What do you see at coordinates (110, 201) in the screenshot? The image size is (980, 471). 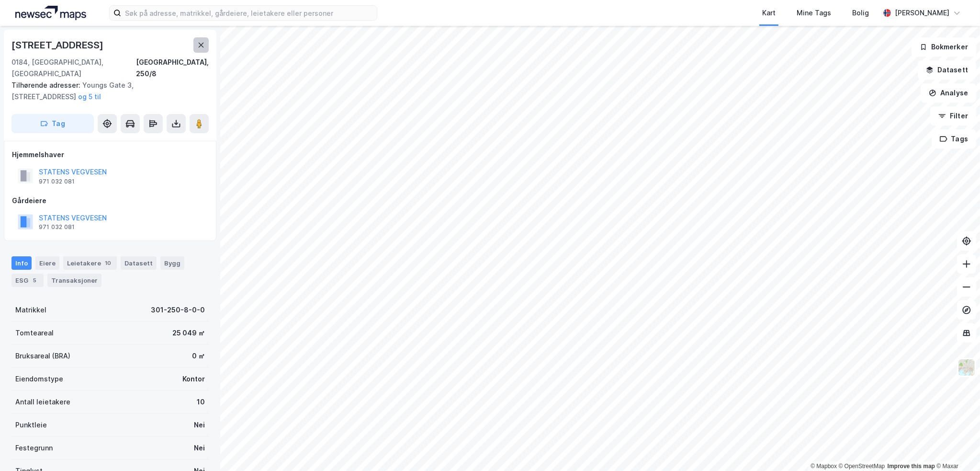 I see `div: Gårdeiere` at bounding box center [110, 201].